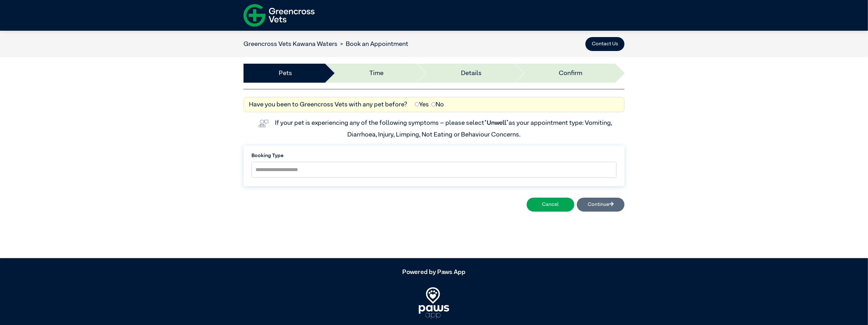 This screenshot has height=325, width=868. Describe the element at coordinates (328, 104) in the screenshot. I see `label: Have you been to Greencross Vets with any pet before?` at that location.